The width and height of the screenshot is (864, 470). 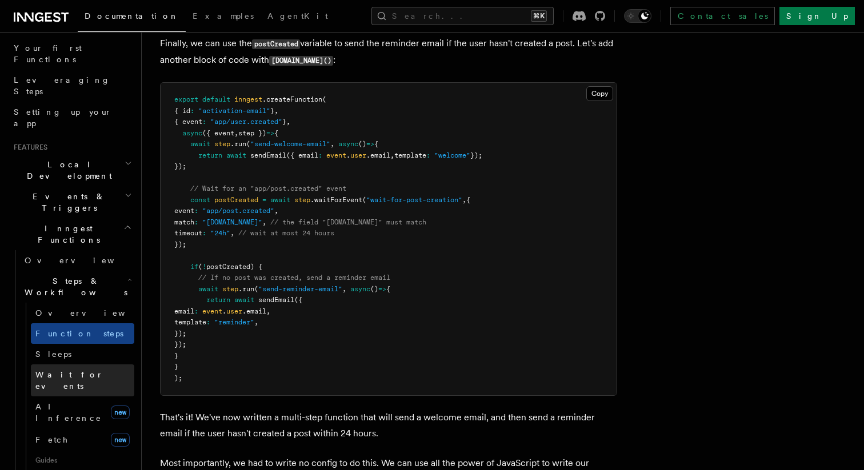 What do you see at coordinates (637, 16) in the screenshot?
I see `button: Toggle dark mode` at bounding box center [637, 16].